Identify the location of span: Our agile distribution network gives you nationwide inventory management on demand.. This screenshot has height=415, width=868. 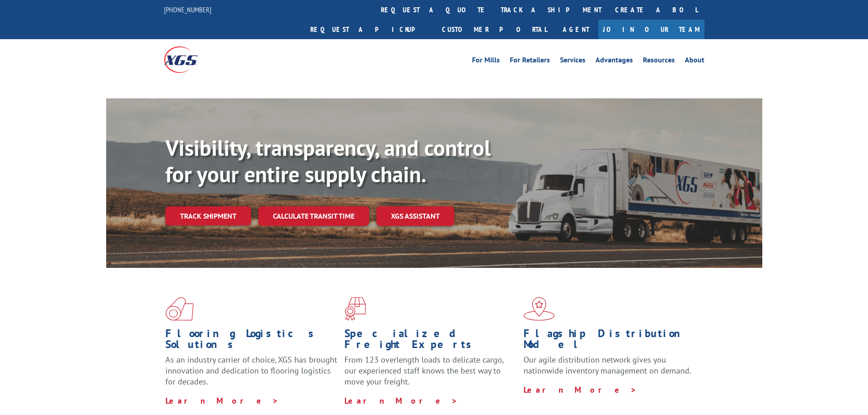
(607, 365).